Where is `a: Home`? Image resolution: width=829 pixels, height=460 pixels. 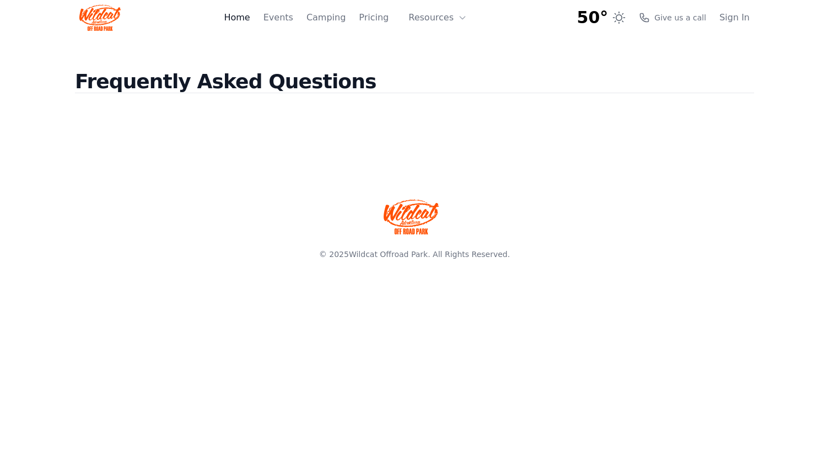
a: Home is located at coordinates (236, 18).